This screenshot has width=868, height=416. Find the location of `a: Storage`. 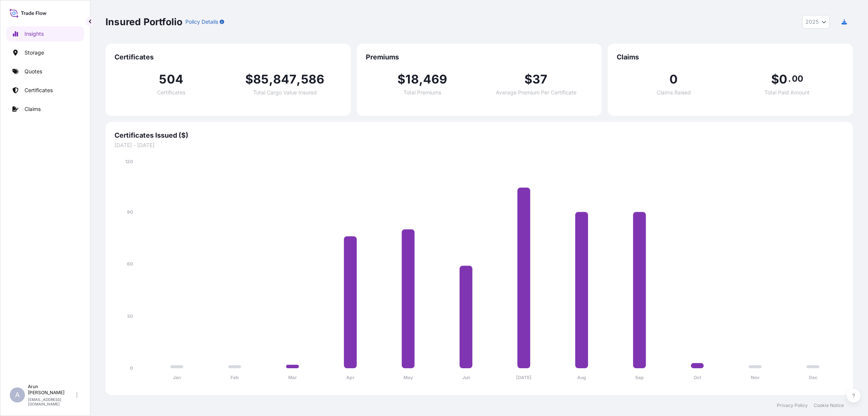

a: Storage is located at coordinates (45, 53).